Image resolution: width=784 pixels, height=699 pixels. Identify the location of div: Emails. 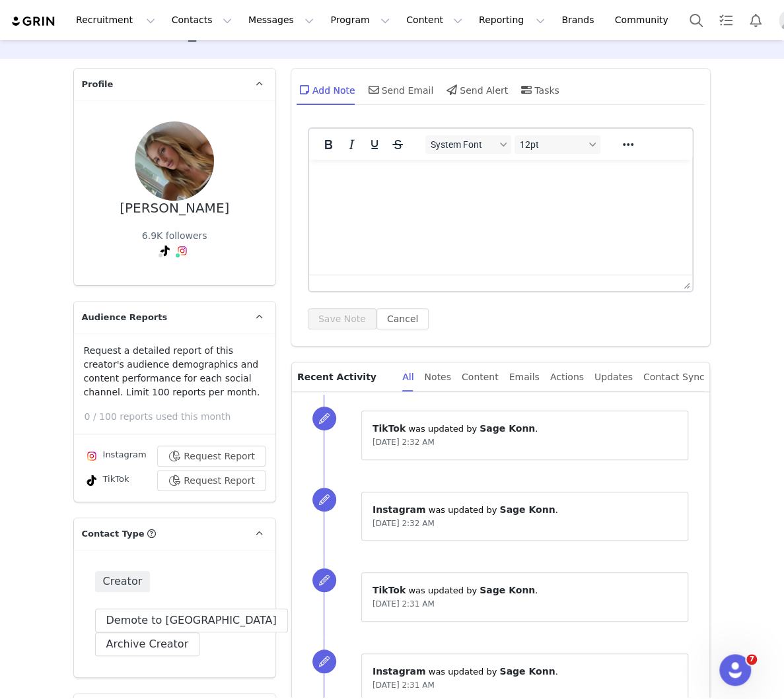
(525, 377).